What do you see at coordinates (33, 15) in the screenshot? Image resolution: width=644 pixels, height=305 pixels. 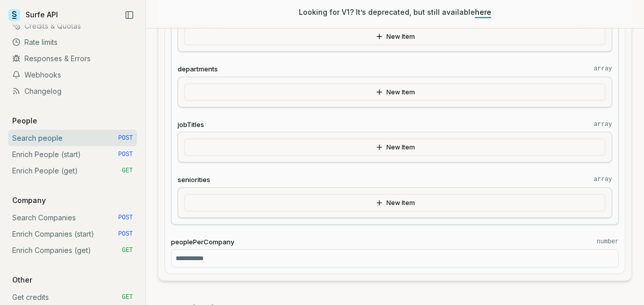 I see `a: Surfe API` at bounding box center [33, 15].